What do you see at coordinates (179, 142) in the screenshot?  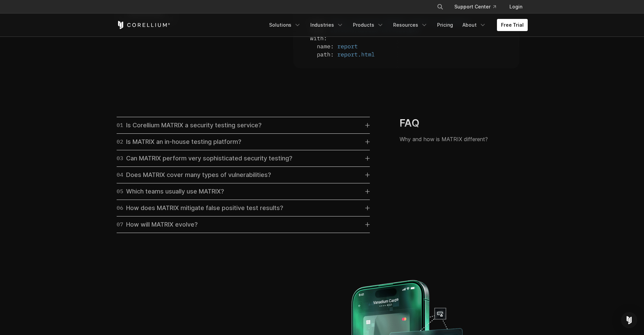 I see `div: Is MATRIX an in-house testing platform?` at bounding box center [179, 142].